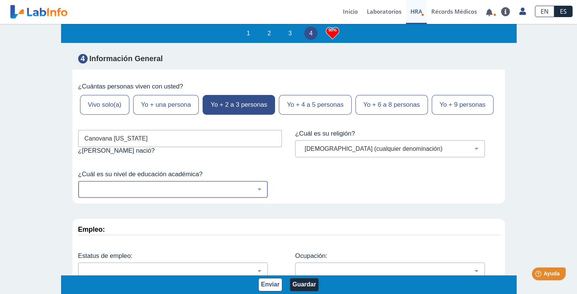  Describe the element at coordinates (42, 9) in the screenshot. I see `span: Ayuda` at that location.